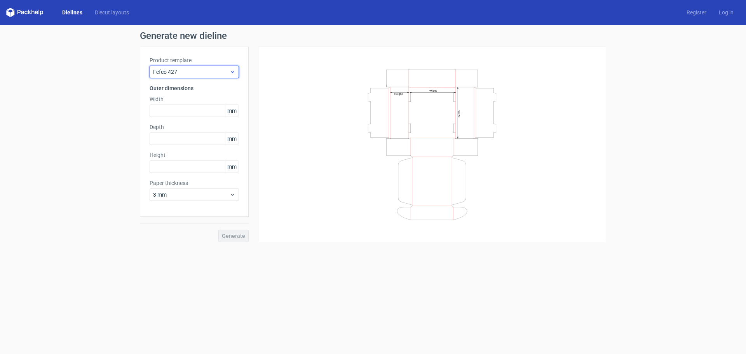 The image size is (746, 354). What do you see at coordinates (194, 60) in the screenshot?
I see `label: Product template` at bounding box center [194, 60].